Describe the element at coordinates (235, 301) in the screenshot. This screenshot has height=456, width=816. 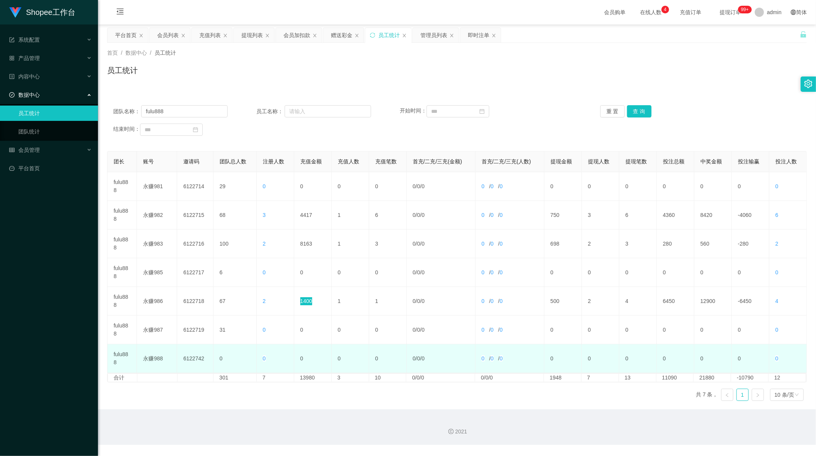
I see `td: 67` at that location.